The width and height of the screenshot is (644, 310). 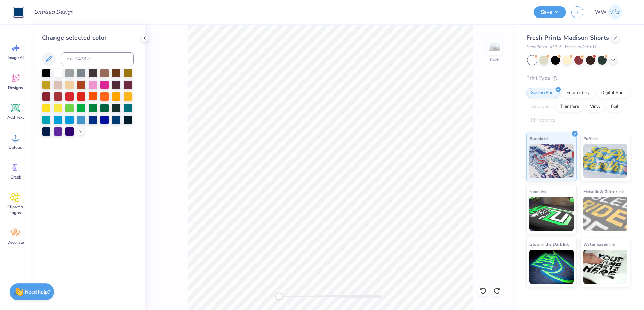 What do you see at coordinates (570, 107) in the screenshot?
I see `div: Transfers` at bounding box center [570, 107].